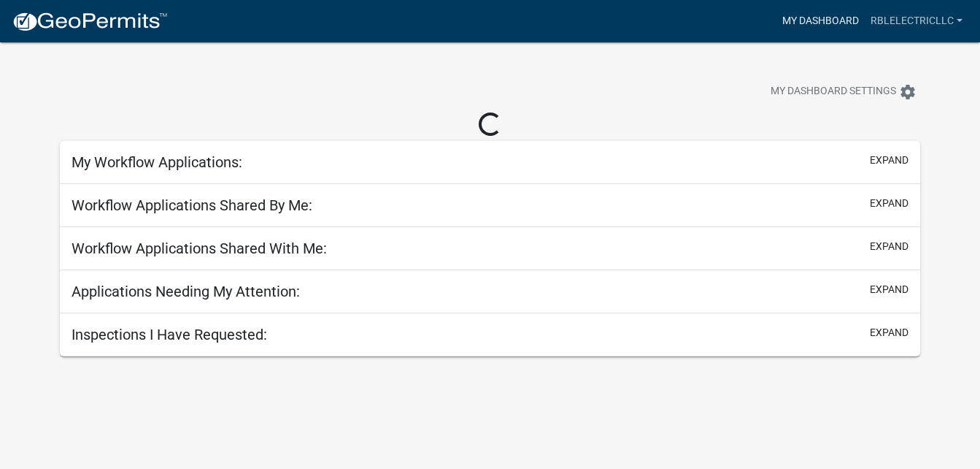 Image resolution: width=980 pixels, height=469 pixels. Describe the element at coordinates (192, 205) in the screenshot. I see `h5: Workflow Applications Shared By Me:` at that location.